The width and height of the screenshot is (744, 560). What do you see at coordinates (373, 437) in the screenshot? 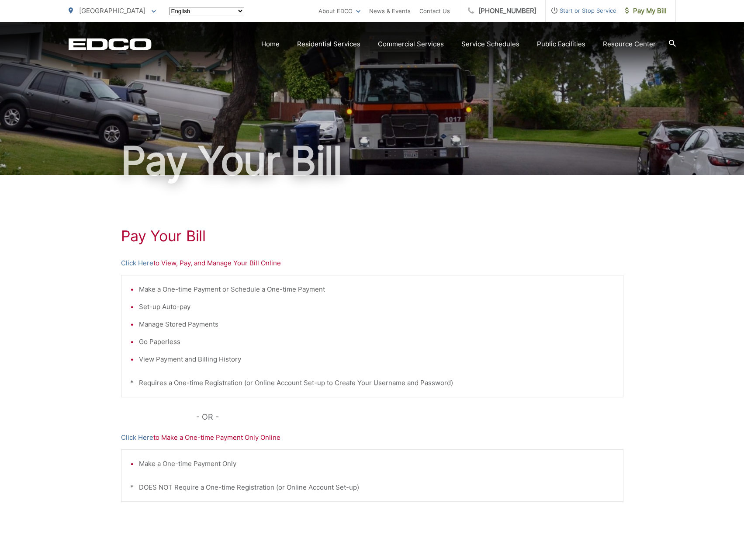
I see `p: to Make a One-time Payment Only Online` at bounding box center [373, 437].